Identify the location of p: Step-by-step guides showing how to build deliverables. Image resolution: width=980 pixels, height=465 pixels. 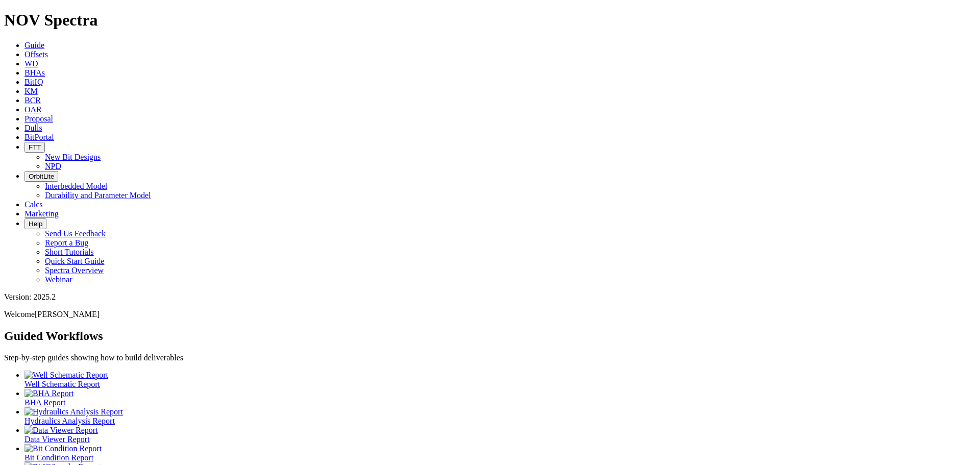
(490, 358).